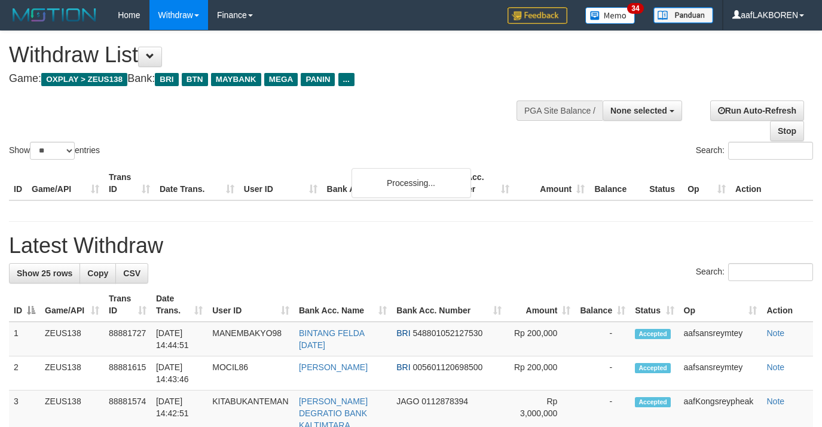 This screenshot has height=427, width=822. I want to click on td: 2, so click(25, 373).